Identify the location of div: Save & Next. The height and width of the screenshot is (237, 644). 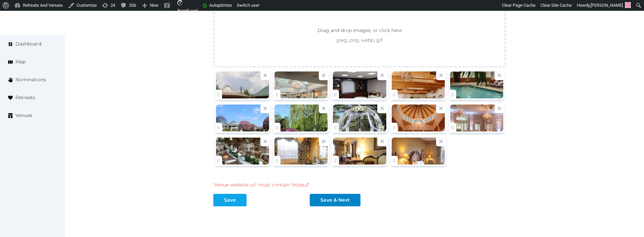
(335, 200).